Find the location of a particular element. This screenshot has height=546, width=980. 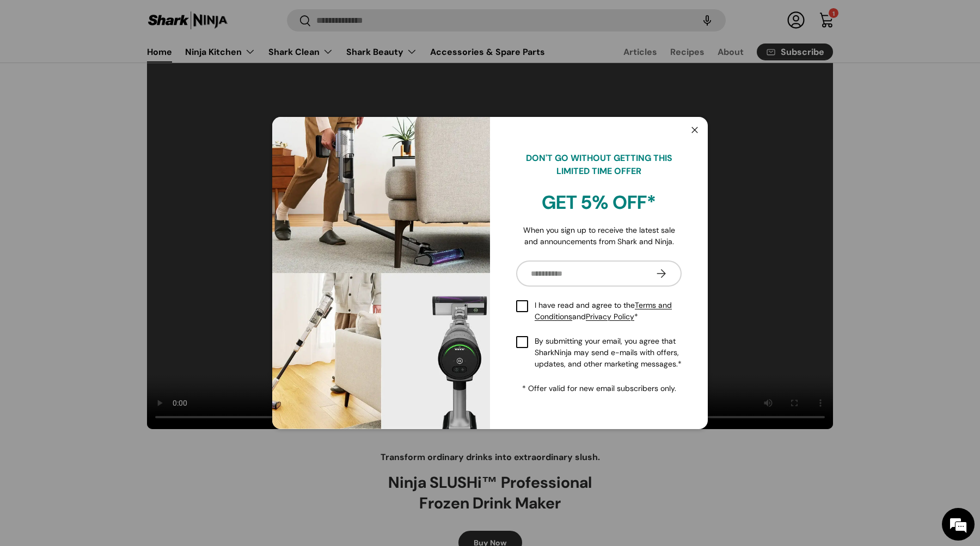

span: I have read and agree to the and * is located at coordinates (608, 311).